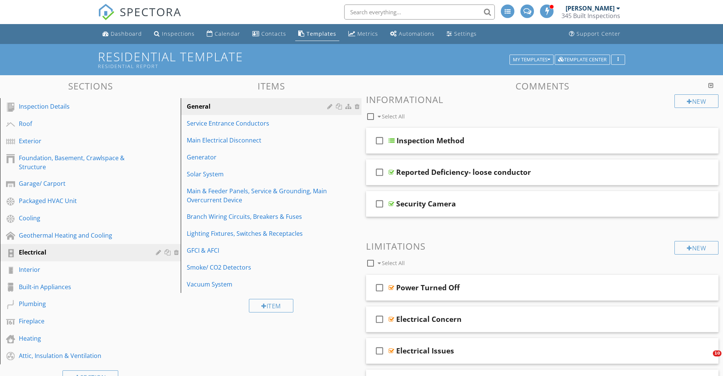  What do you see at coordinates (321, 34) in the screenshot?
I see `div: Templates` at bounding box center [321, 34].